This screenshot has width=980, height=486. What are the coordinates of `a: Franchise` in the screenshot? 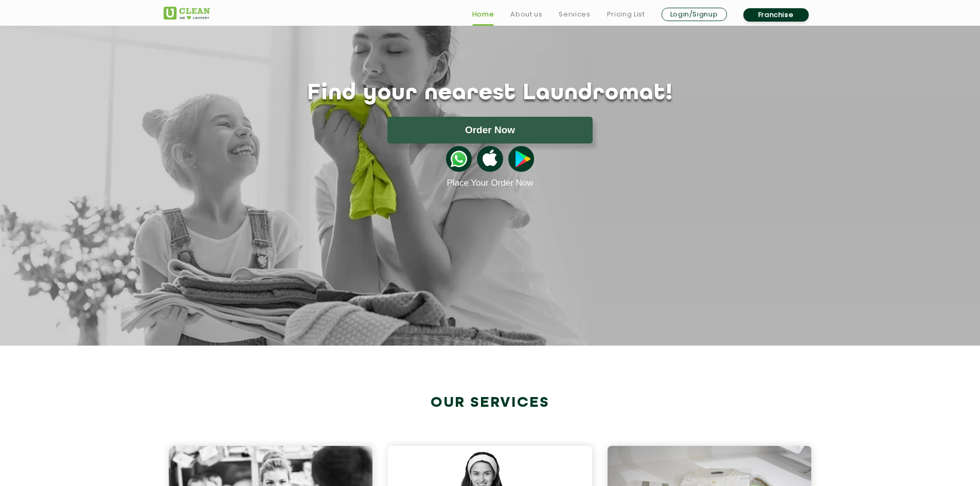 It's located at (776, 15).